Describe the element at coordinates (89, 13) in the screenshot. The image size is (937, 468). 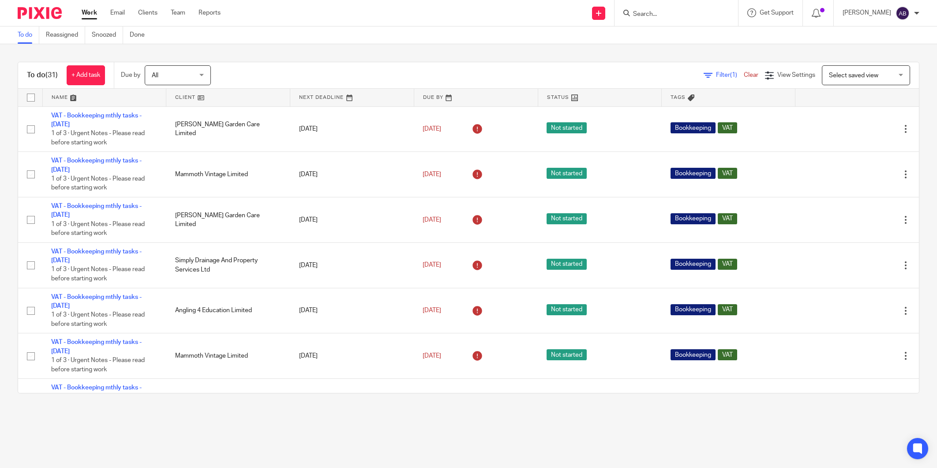
I see `a: Work` at that location.